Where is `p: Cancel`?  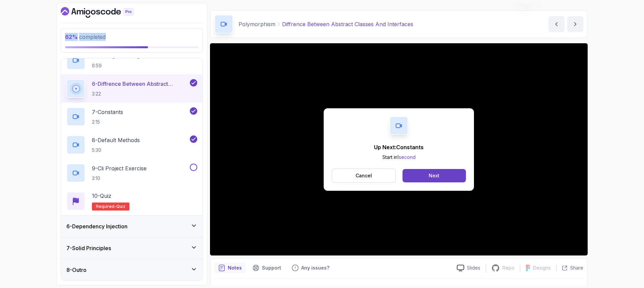
p: Cancel is located at coordinates (363, 176).